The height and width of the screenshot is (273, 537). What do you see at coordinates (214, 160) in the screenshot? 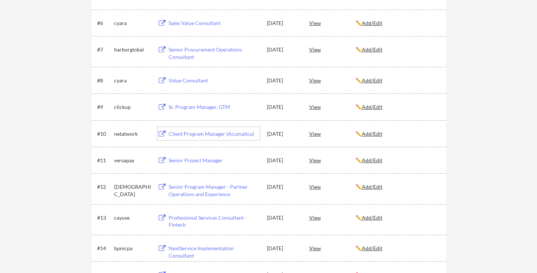
I see `div: Senior Project Manager` at bounding box center [214, 160].